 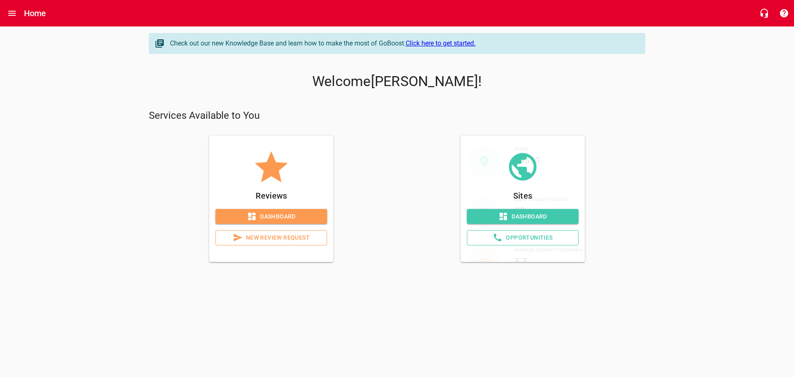 I want to click on div: Check out our new Knowledge Base and learn how to make the most of GoBoost., so click(x=403, y=43).